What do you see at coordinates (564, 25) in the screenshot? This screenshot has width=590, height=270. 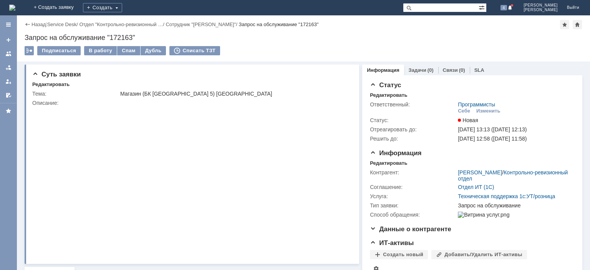 I see `div: Добавить в избранное` at bounding box center [564, 25].